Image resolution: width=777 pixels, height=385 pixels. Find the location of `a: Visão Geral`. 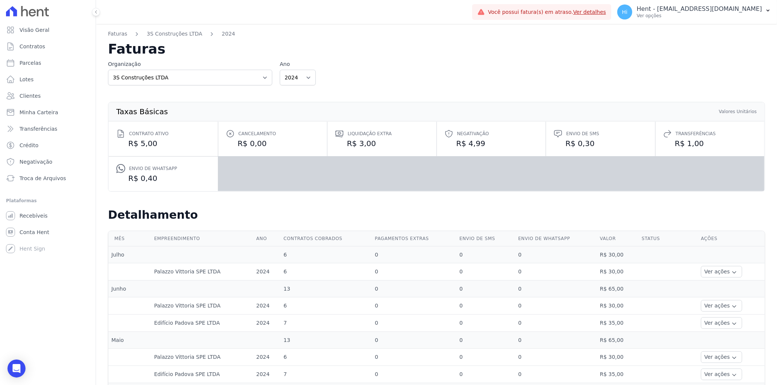

a: Visão Geral is located at coordinates (48, 30).